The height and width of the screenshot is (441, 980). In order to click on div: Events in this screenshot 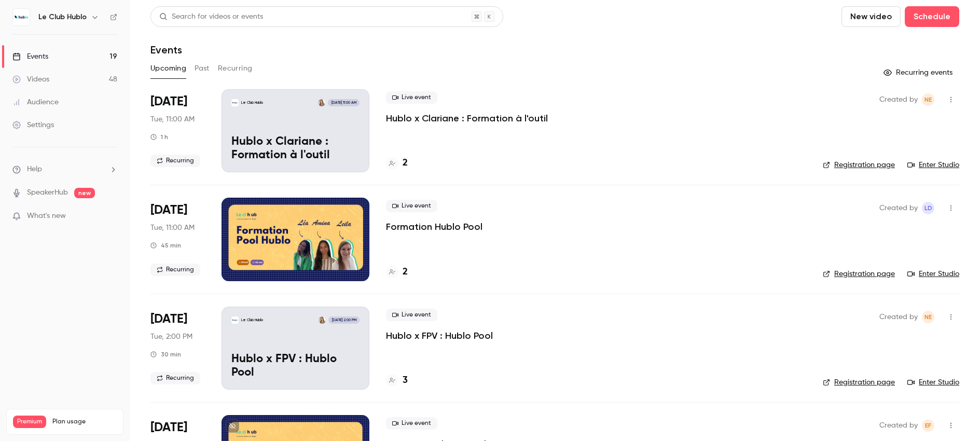, I will do `click(30, 57)`.